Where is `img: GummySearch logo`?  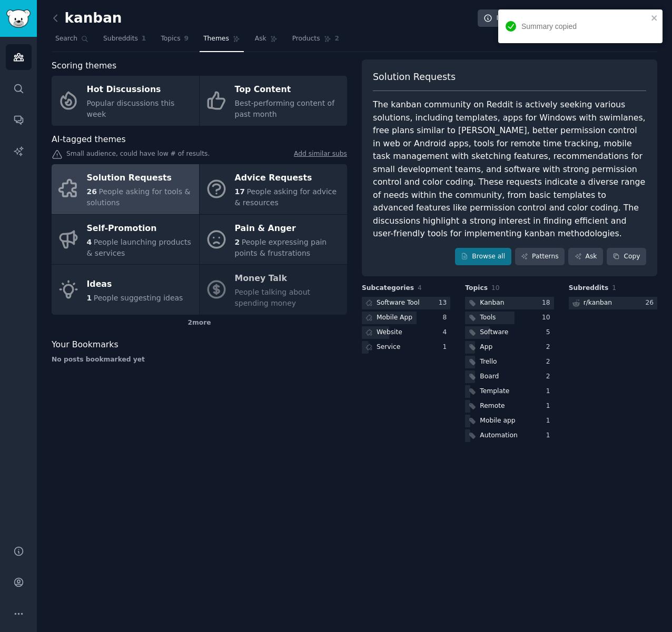 img: GummySearch logo is located at coordinates (19, 19).